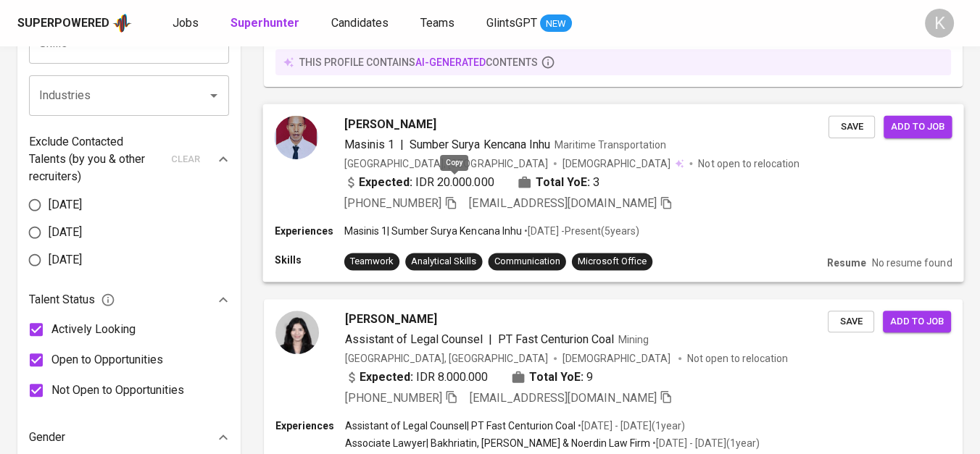 This screenshot has height=454, width=980. Describe the element at coordinates (129, 437) in the screenshot. I see `div: Gender` at that location.